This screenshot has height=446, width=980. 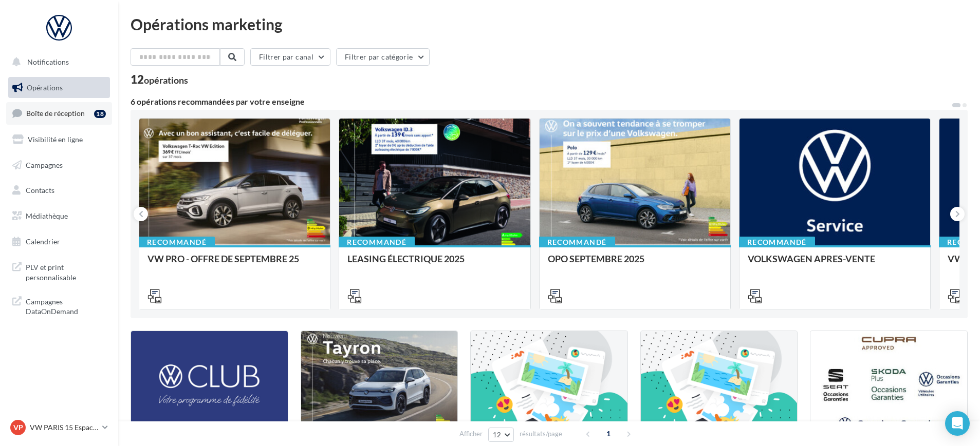 What do you see at coordinates (166, 80) in the screenshot?
I see `div: opérations` at bounding box center [166, 80].